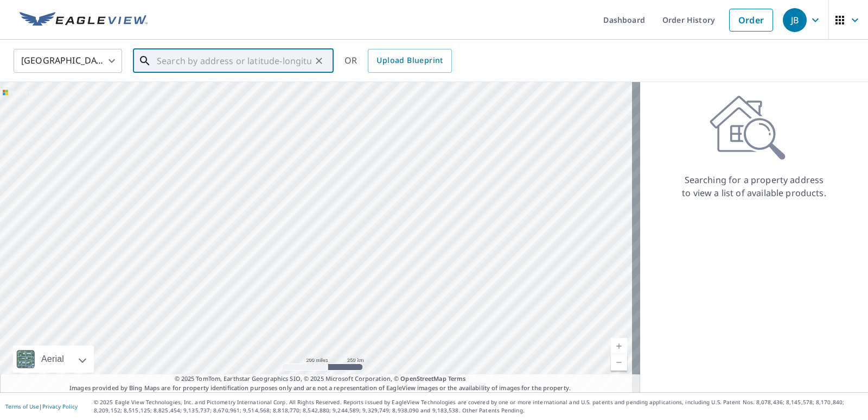  What do you see at coordinates (423, 378) in the screenshot?
I see `a: OpenStreetMap` at bounding box center [423, 378].